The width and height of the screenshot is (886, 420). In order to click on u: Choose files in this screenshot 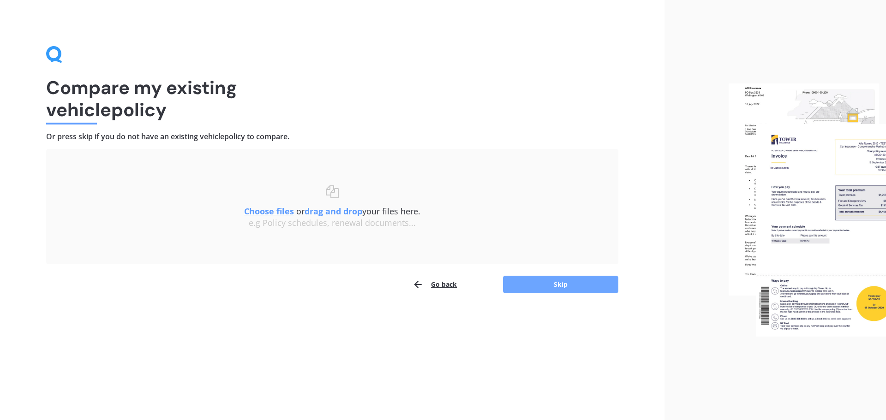, I will do `click(269, 211)`.